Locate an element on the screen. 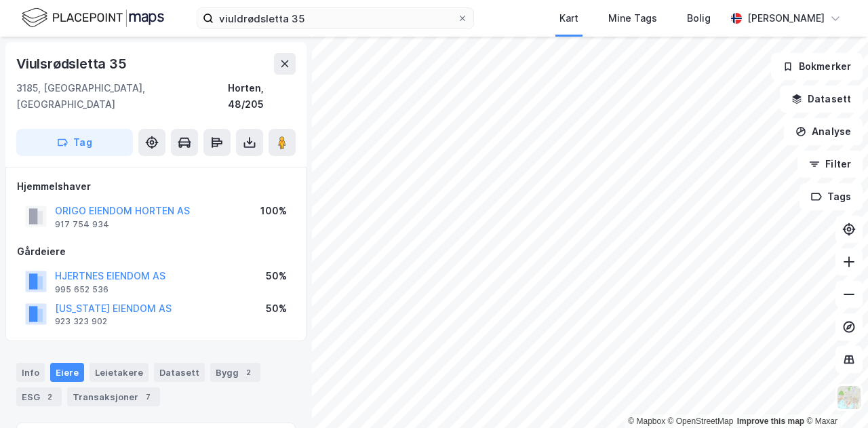 The width and height of the screenshot is (868, 428). div: Bolig is located at coordinates (698, 18).